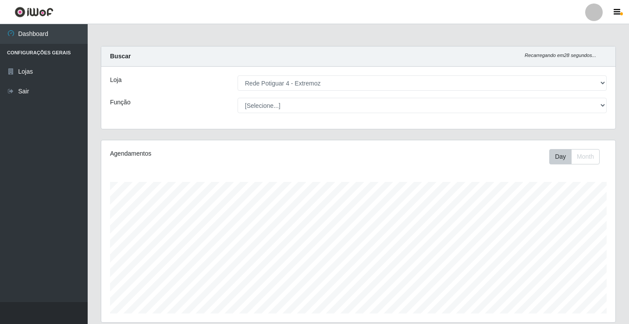 The image size is (629, 324). I want to click on div: Agendamentos, so click(210, 154).